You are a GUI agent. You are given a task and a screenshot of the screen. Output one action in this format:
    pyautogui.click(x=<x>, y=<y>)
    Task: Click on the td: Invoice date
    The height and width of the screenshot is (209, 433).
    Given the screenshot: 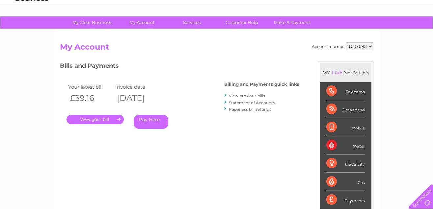 What is the action you would take?
    pyautogui.click(x=137, y=87)
    